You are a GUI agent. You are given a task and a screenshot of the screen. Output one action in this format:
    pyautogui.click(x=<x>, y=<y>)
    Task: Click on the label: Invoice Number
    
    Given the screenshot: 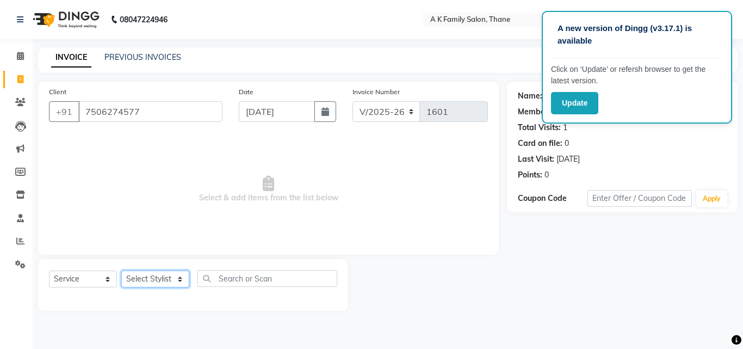 What is the action you would take?
    pyautogui.click(x=376, y=92)
    